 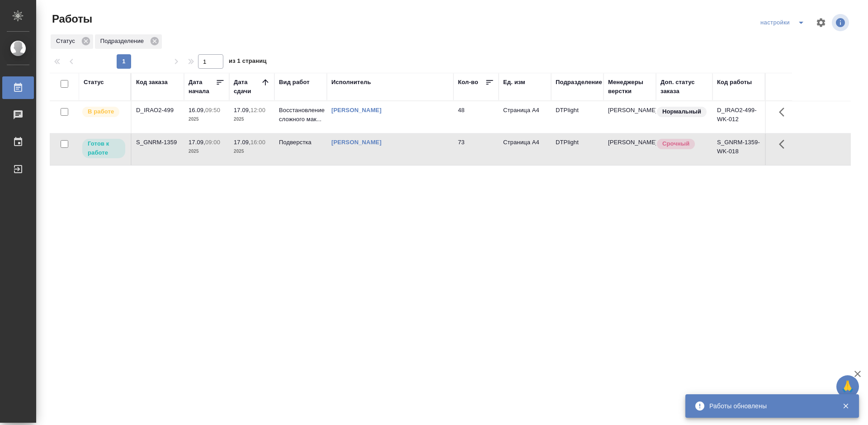 What do you see at coordinates (202, 87) in the screenshot?
I see `div: Дата начала` at bounding box center [202, 87].